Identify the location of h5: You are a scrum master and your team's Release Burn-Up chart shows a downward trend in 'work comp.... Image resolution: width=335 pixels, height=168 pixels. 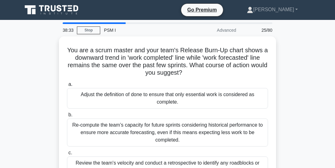
(168, 61).